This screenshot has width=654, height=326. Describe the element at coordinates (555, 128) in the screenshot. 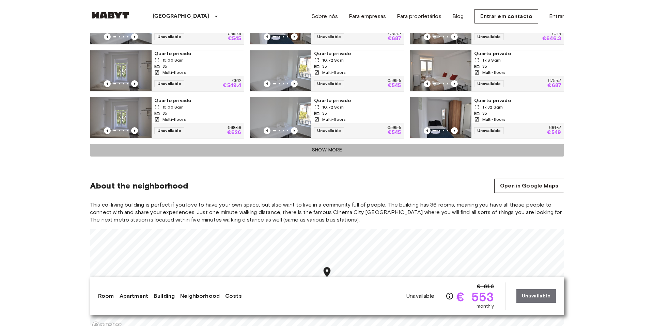

I see `p: €617.7` at that location.